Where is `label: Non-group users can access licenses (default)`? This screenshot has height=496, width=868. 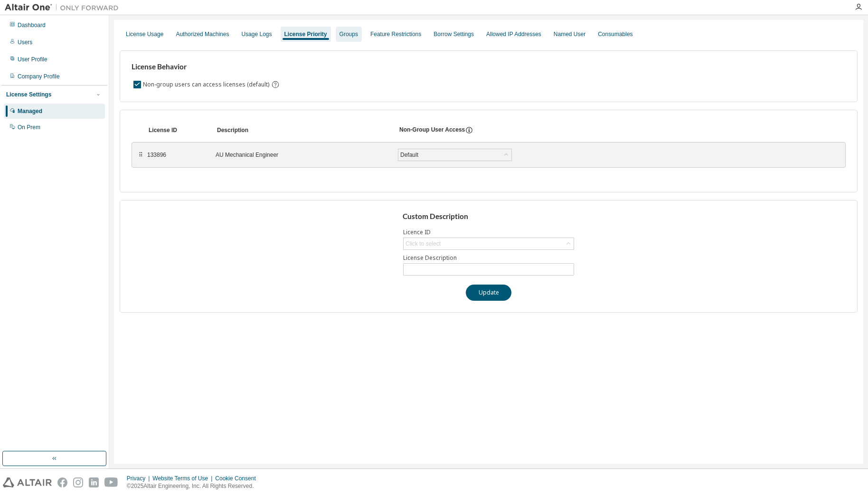 label: Non-group users can access licenses (default) is located at coordinates (207, 84).